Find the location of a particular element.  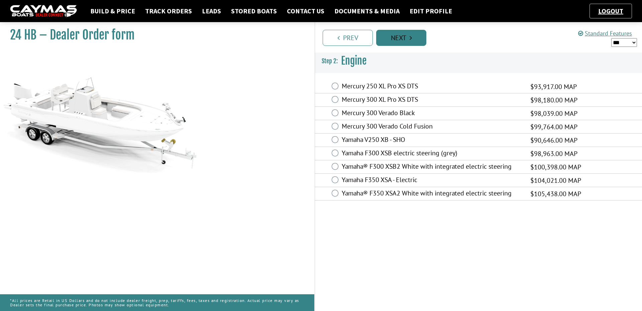

span: $100,398.00 MAP is located at coordinates (556, 167).